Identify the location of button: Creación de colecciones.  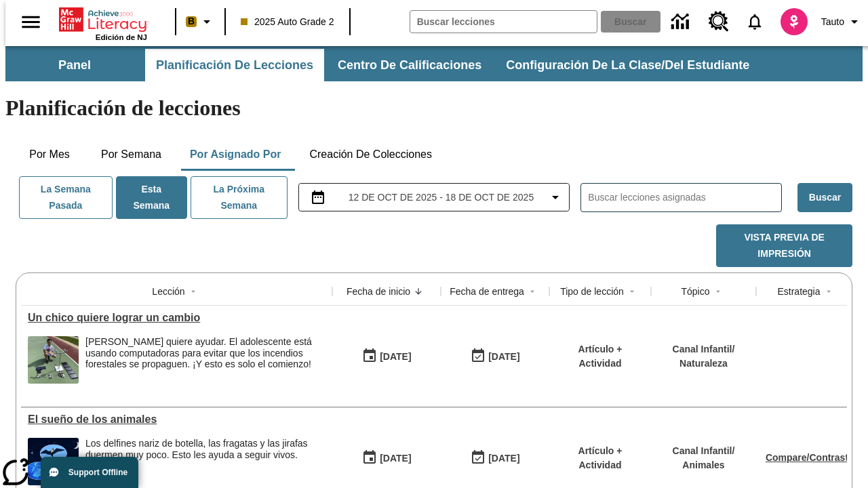
(370, 155).